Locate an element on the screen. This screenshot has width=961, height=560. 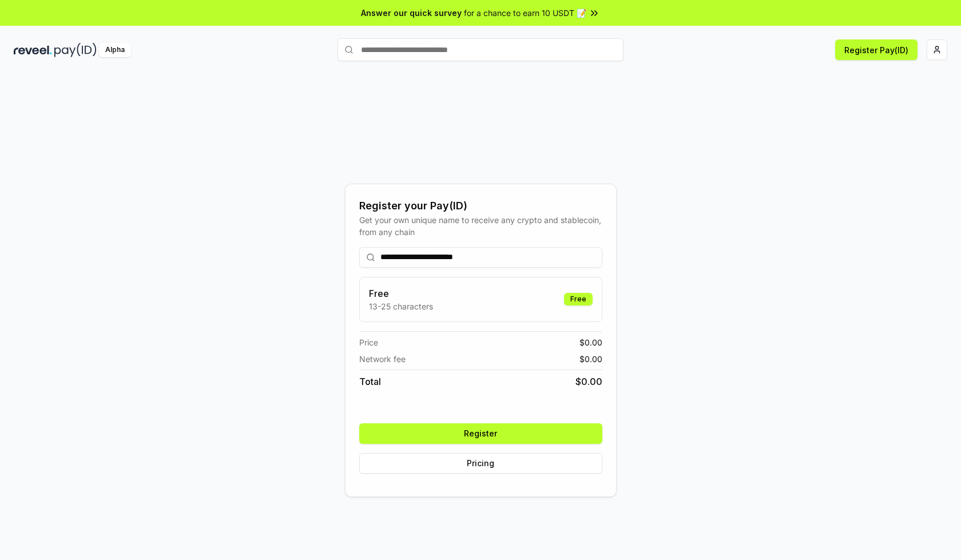
button: Register Pay(ID) is located at coordinates (876, 49).